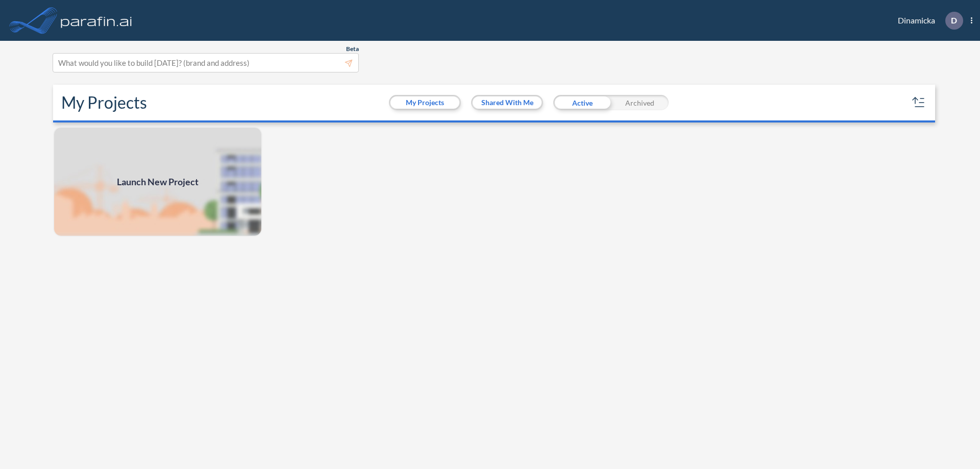 The image size is (980, 469). I want to click on h2: My Projects, so click(104, 103).